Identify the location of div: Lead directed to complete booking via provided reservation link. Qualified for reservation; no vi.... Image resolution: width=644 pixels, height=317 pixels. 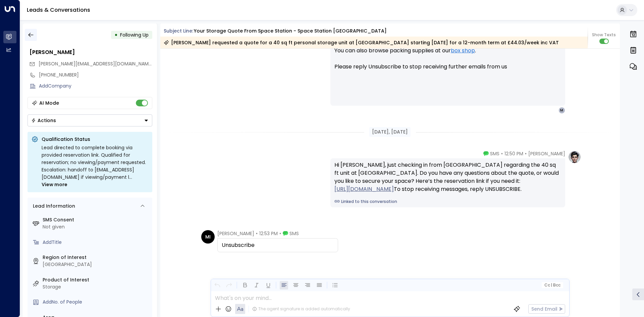
(95, 166).